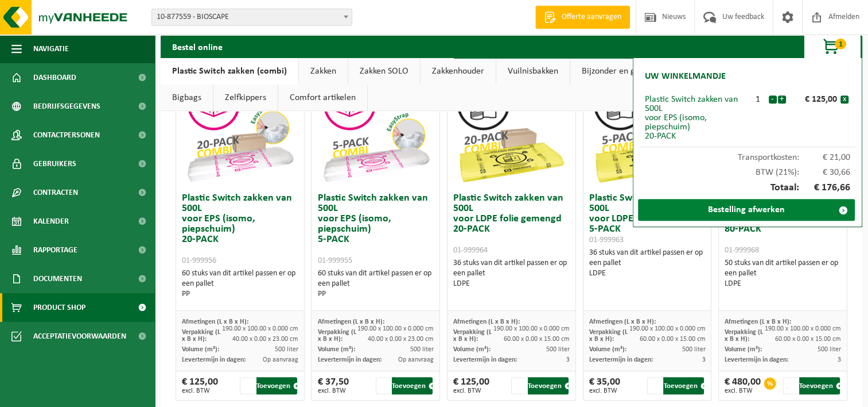 Image resolution: width=868 pixels, height=407 pixels. I want to click on div: € 35,00, so click(605, 385).